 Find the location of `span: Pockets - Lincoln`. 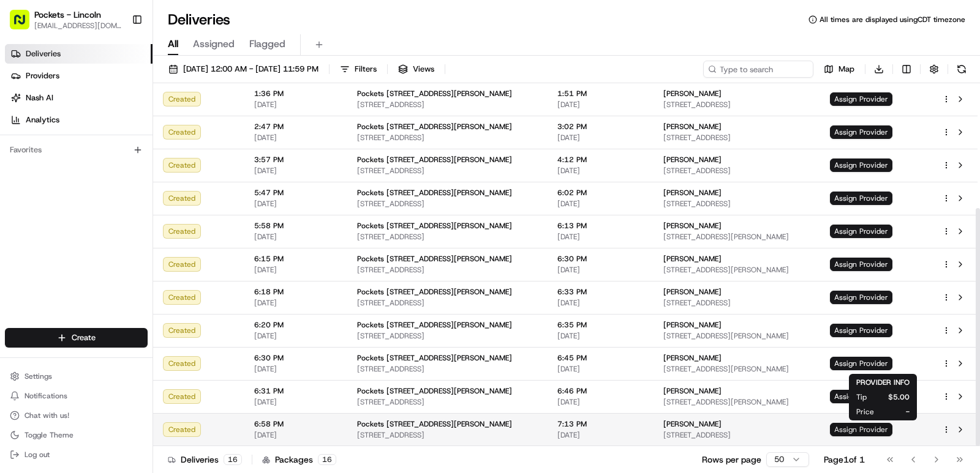

span: Pockets - Lincoln is located at coordinates (67, 14).